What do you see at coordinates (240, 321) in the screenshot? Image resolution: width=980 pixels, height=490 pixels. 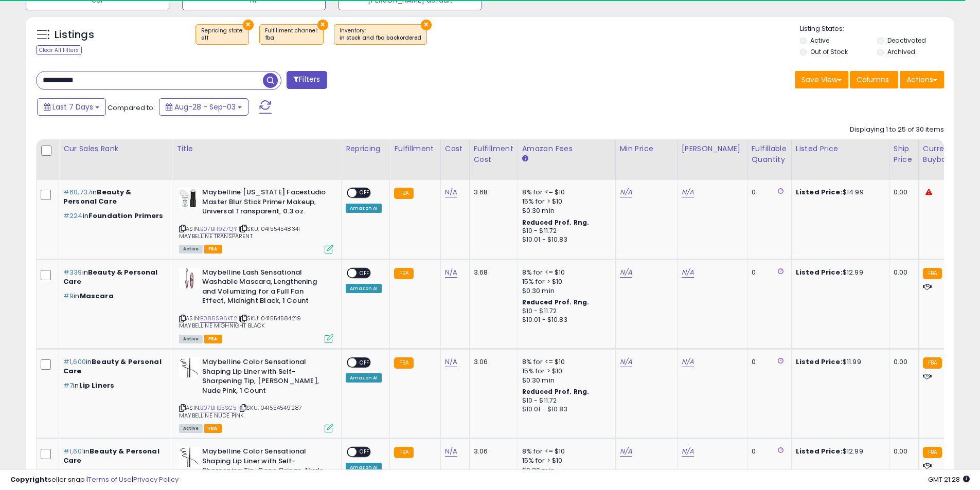 I see `span: | SKU: 041554584219 MAYBELLINE MIGHNIGHT BLACK` at bounding box center [240, 321].